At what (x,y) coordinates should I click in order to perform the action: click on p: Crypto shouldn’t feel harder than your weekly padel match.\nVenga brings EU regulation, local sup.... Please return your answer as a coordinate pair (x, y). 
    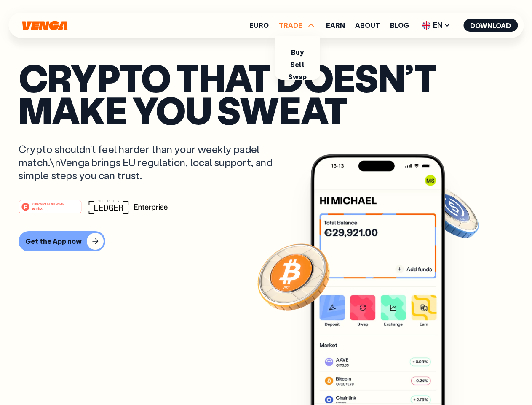
    Looking at the image, I should click on (152, 163).